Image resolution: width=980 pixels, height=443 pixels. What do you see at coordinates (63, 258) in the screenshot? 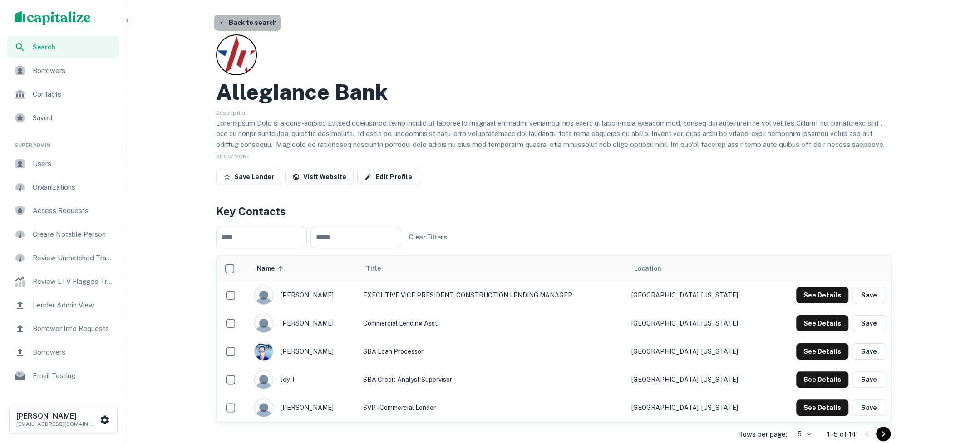
I see `a: Review Unmatched Transactions` at bounding box center [63, 258].